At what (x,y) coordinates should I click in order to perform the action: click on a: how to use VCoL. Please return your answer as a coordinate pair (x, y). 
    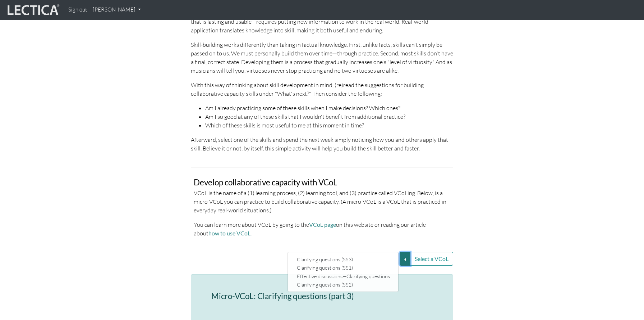
    Looking at the image, I should click on (229, 233).